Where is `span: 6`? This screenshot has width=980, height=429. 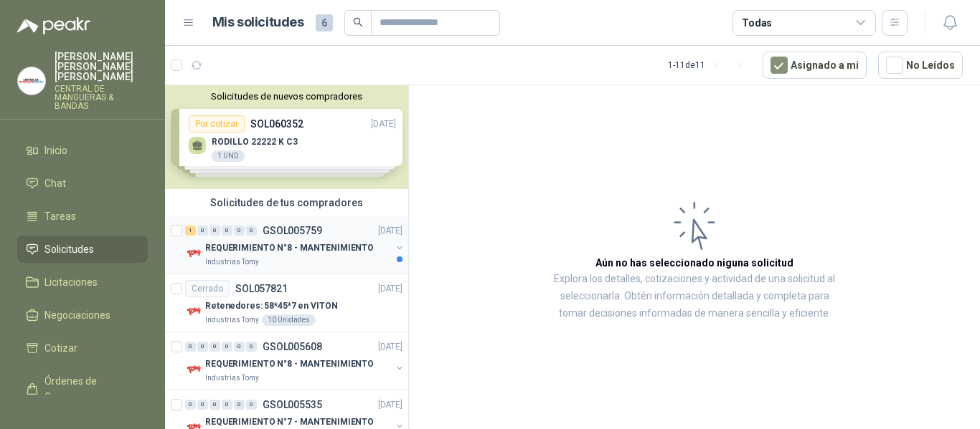 span: 6 is located at coordinates (324, 23).